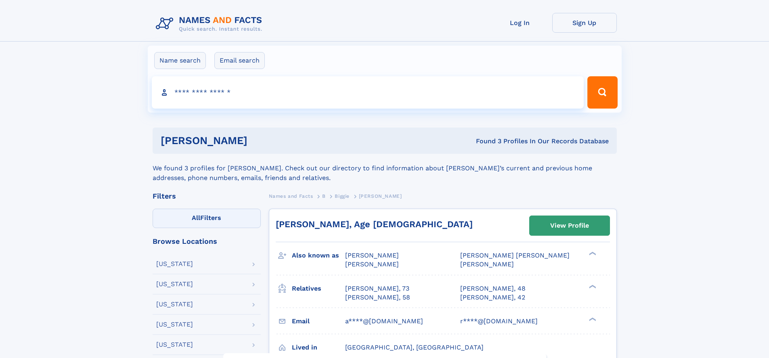 This screenshot has width=769, height=358. Describe the element at coordinates (196, 218) in the screenshot. I see `span: All` at that location.